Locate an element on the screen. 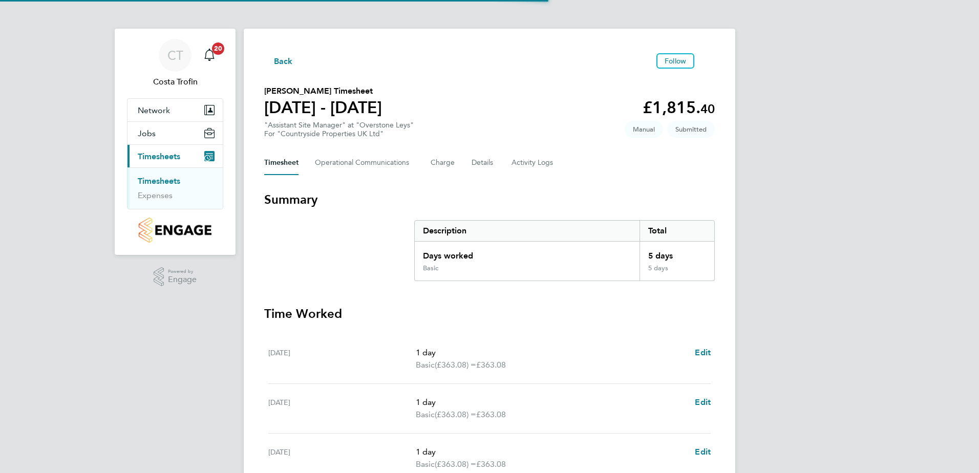  button: Back is located at coordinates (279, 60).